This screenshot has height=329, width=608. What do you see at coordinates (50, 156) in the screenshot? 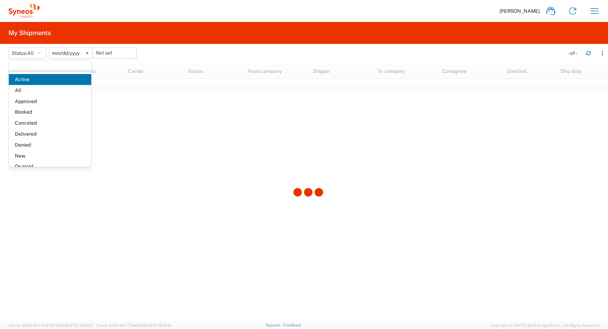
I see `span: New` at bounding box center [50, 156].